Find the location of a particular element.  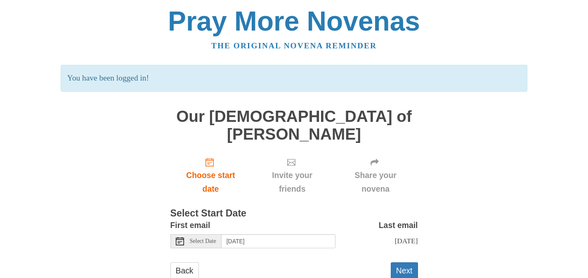

span: Invite your friends is located at coordinates (292, 182).